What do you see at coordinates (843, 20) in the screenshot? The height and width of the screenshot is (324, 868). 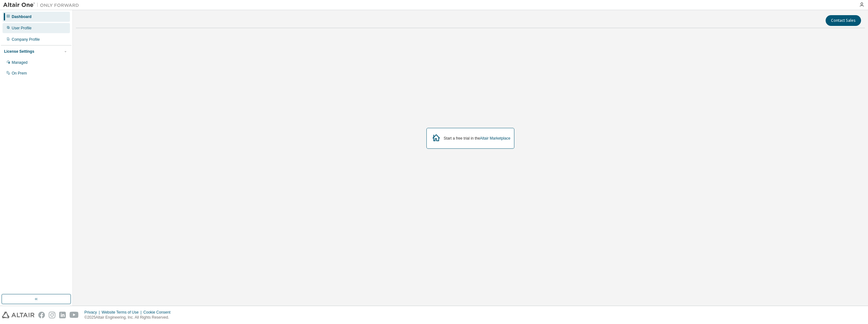 I see `button: Contact Sales` at bounding box center [843, 20].